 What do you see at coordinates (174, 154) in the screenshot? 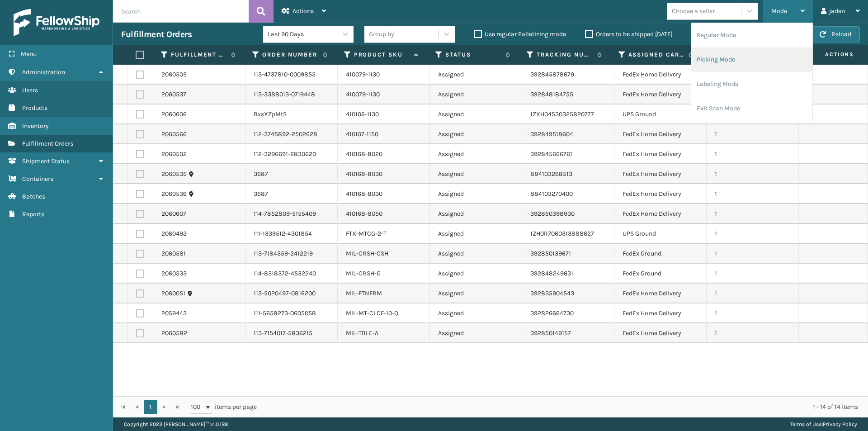
I see `a: 2060502` at bounding box center [174, 154].